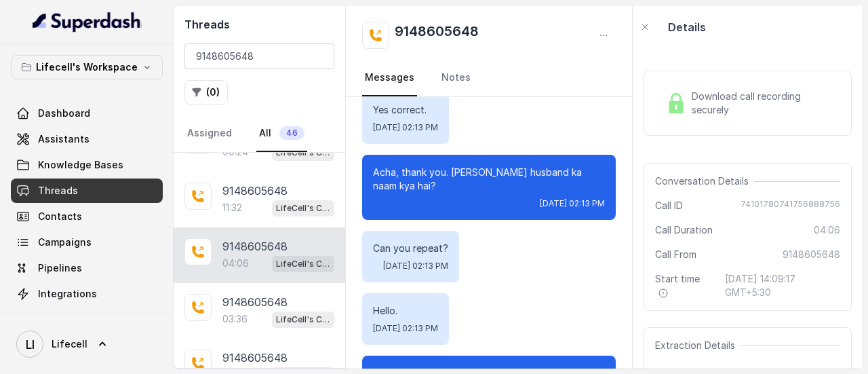  What do you see at coordinates (87, 68) in the screenshot?
I see `p: Lifecell's Workspace` at bounding box center [87, 68].